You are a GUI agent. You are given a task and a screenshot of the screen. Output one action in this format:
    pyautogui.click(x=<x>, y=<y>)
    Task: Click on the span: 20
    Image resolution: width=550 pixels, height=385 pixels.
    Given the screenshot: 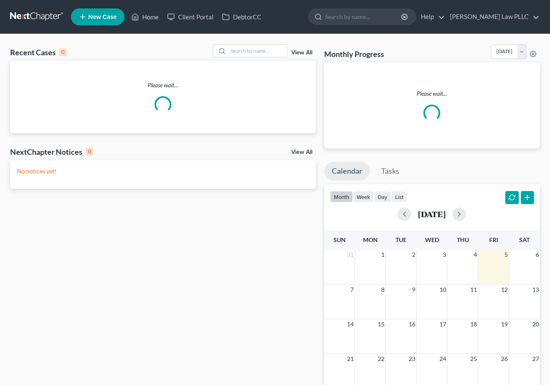 What is the action you would take?
    pyautogui.click(x=536, y=325)
    